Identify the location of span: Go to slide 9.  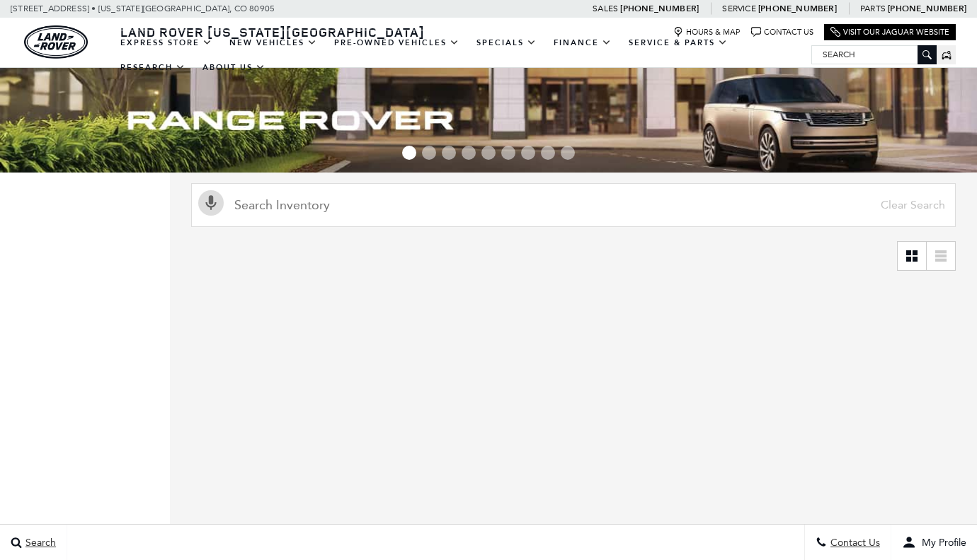
(568, 153).